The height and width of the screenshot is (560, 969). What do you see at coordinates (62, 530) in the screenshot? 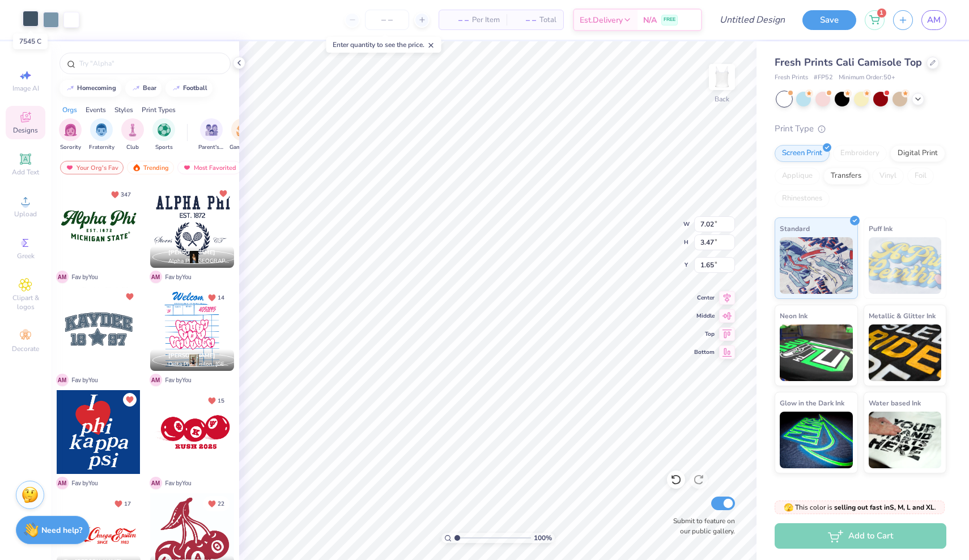
I see `strong: Need help?` at bounding box center [62, 530].